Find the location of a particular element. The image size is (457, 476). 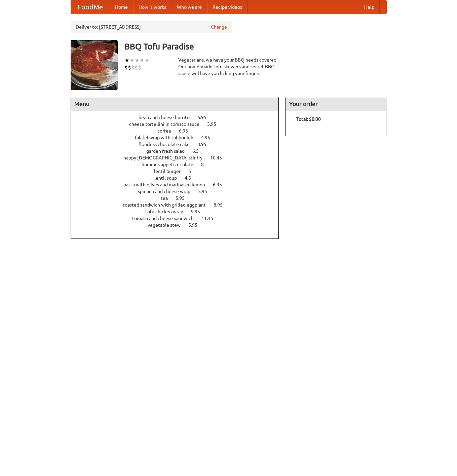

span: 4.5 is located at coordinates (191, 178).